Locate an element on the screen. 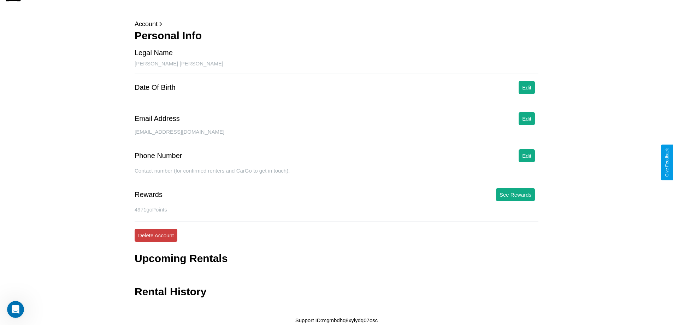 The width and height of the screenshot is (673, 325). div: Email Address is located at coordinates (157, 118).